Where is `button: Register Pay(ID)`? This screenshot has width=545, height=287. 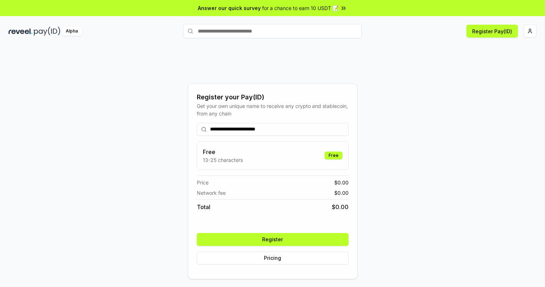 button: Register Pay(ID) is located at coordinates (492, 31).